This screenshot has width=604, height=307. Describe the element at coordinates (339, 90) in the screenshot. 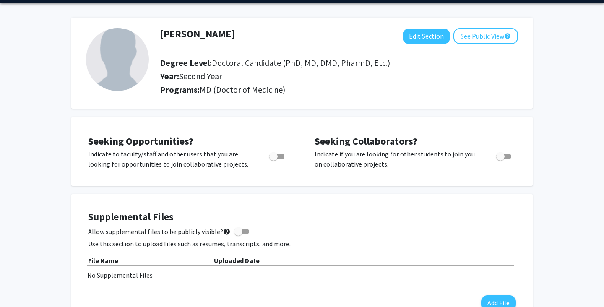

I see `h2: Programs:` at that location.